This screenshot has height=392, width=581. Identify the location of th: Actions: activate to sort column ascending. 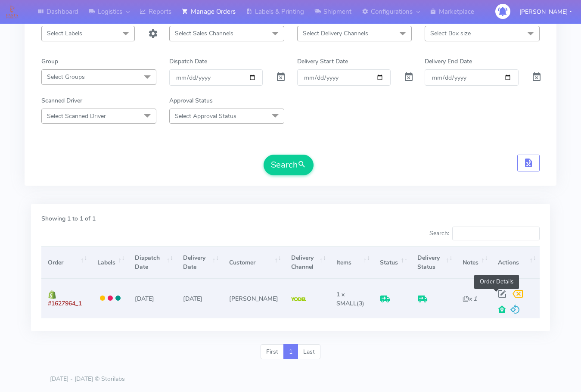
(515, 263).